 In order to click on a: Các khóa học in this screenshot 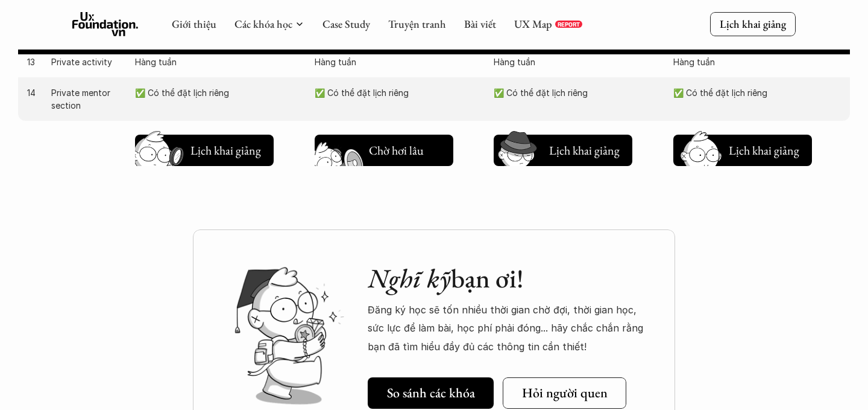, I will do `click(263, 23)`.